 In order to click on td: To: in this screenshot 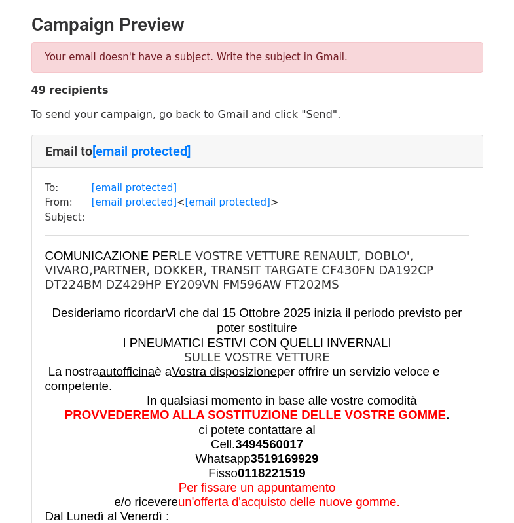, I will do `click(68, 188)`.